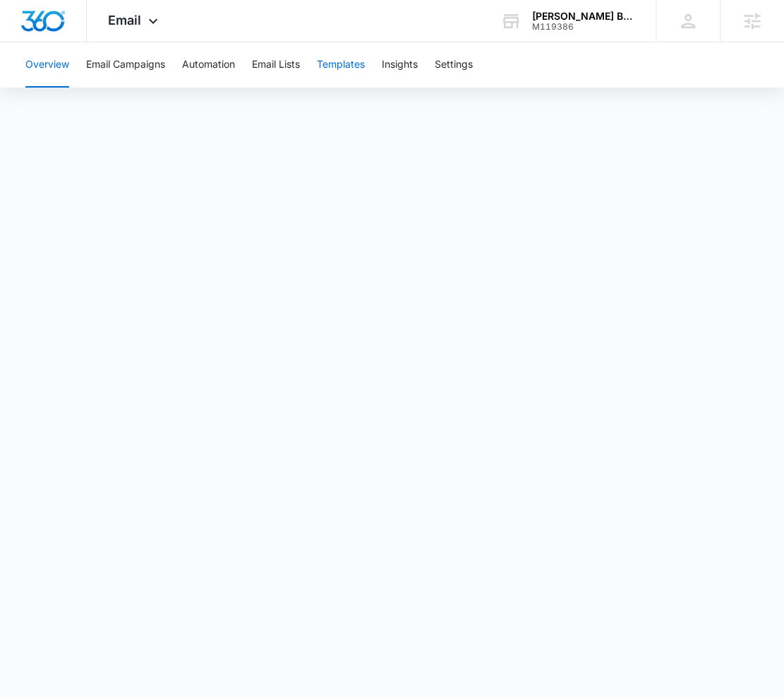 This screenshot has height=697, width=784. Describe the element at coordinates (584, 17) in the screenshot. I see `div: account name` at that location.